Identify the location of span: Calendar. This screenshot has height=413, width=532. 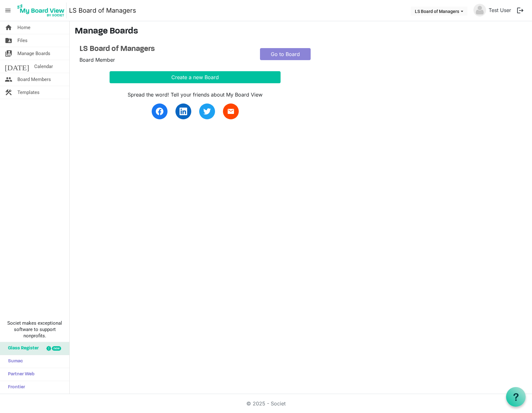
(44, 66).